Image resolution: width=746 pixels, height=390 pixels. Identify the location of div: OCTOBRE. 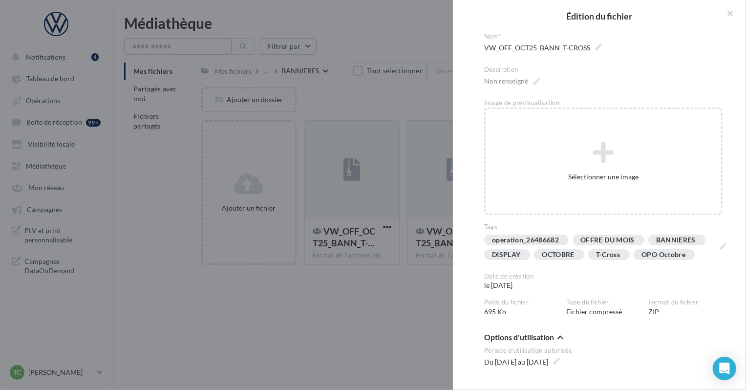
(558, 255).